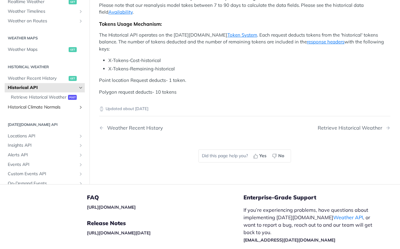 The width and height of the screenshot is (400, 249). I want to click on button: Show subpages for Alerts API, so click(81, 155).